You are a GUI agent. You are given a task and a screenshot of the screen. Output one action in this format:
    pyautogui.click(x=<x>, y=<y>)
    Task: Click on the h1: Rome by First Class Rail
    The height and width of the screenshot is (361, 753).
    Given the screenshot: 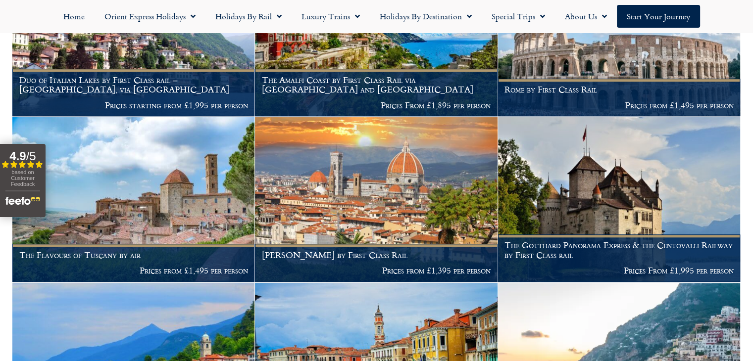 What is the action you would take?
    pyautogui.click(x=619, y=90)
    